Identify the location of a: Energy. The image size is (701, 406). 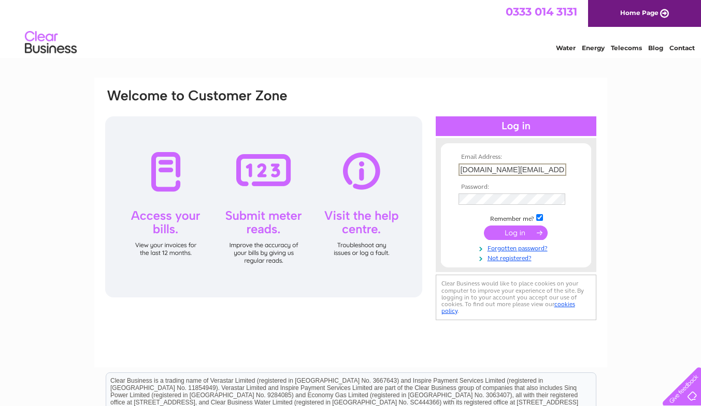
(593, 48).